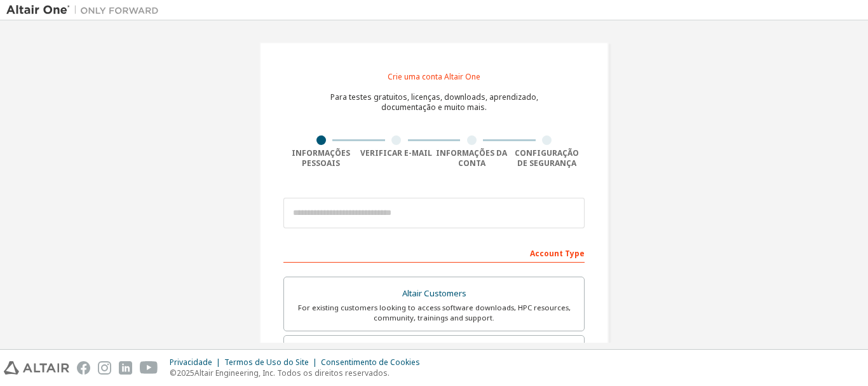  What do you see at coordinates (86, 10) in the screenshot?
I see `img: Altair Um` at bounding box center [86, 10].